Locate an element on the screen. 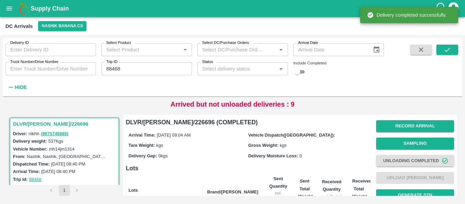 This screenshot has height=204, width=465. label: Dispatched Time: is located at coordinates (31, 164).